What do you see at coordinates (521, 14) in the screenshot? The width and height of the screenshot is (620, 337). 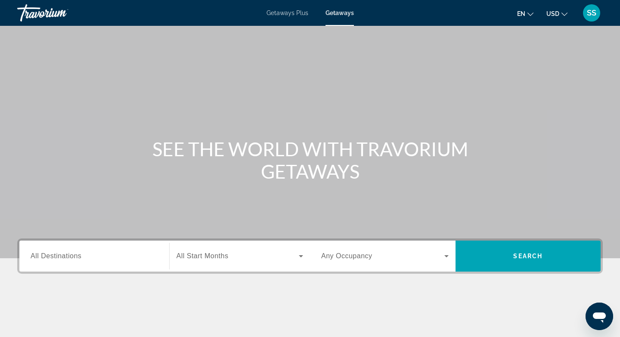 I see `span: en` at bounding box center [521, 14].